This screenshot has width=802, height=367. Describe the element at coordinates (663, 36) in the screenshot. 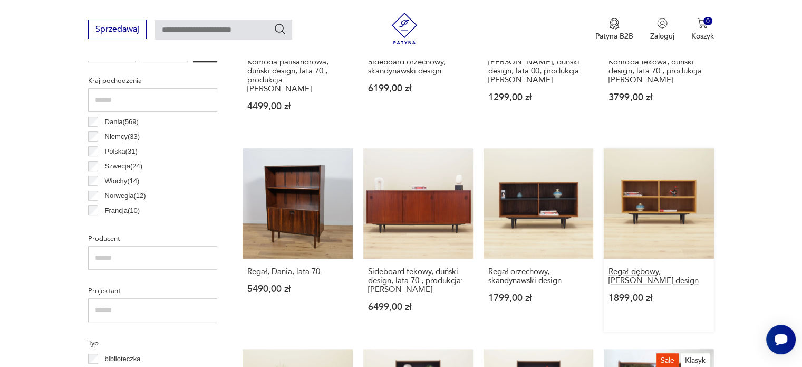

I see `p: Zaloguj` at that location.